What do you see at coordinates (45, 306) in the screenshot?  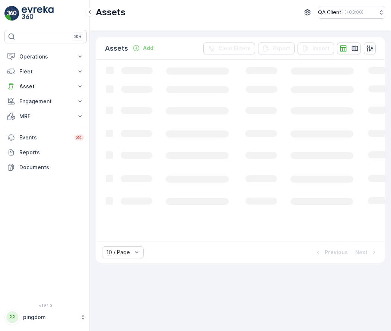 I see `span: v 1.51.0` at bounding box center [45, 306].